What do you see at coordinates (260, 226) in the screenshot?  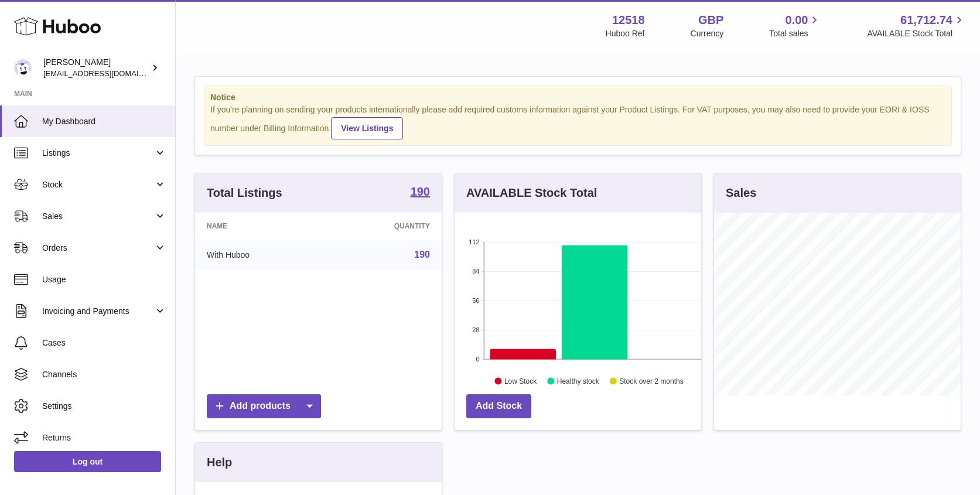 I see `th: Name` at bounding box center [260, 226].